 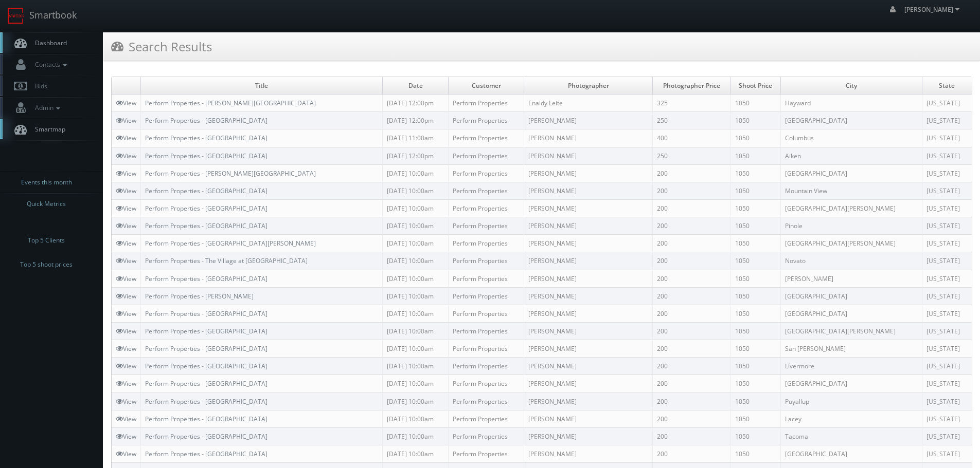 What do you see at coordinates (852, 104) in the screenshot?
I see `td: Hayward` at bounding box center [852, 104].